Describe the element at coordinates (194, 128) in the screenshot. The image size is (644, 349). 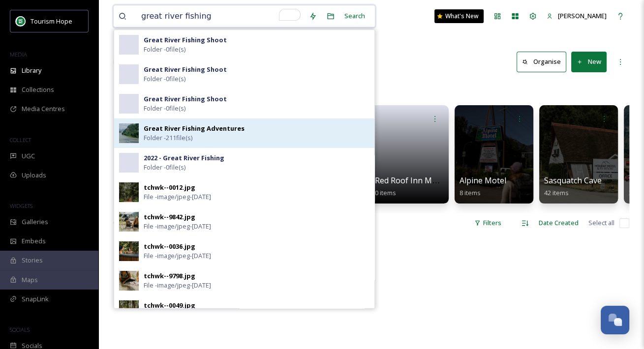
I see `strong: Great River Fishing Adventures` at that location.